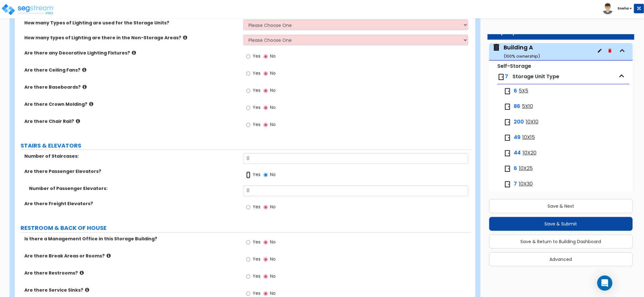  What do you see at coordinates (517, 106) in the screenshot?
I see `span: 86` at bounding box center [517, 106].